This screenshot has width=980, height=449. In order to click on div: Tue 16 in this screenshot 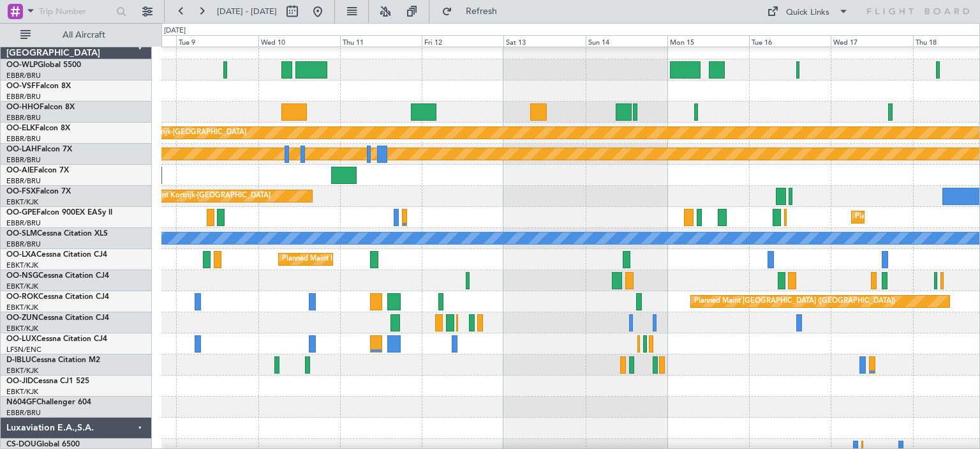, I will do `click(790, 41)`.